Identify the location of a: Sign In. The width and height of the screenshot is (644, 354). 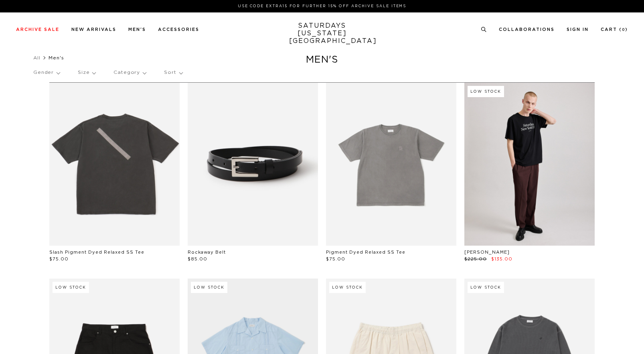
(578, 29).